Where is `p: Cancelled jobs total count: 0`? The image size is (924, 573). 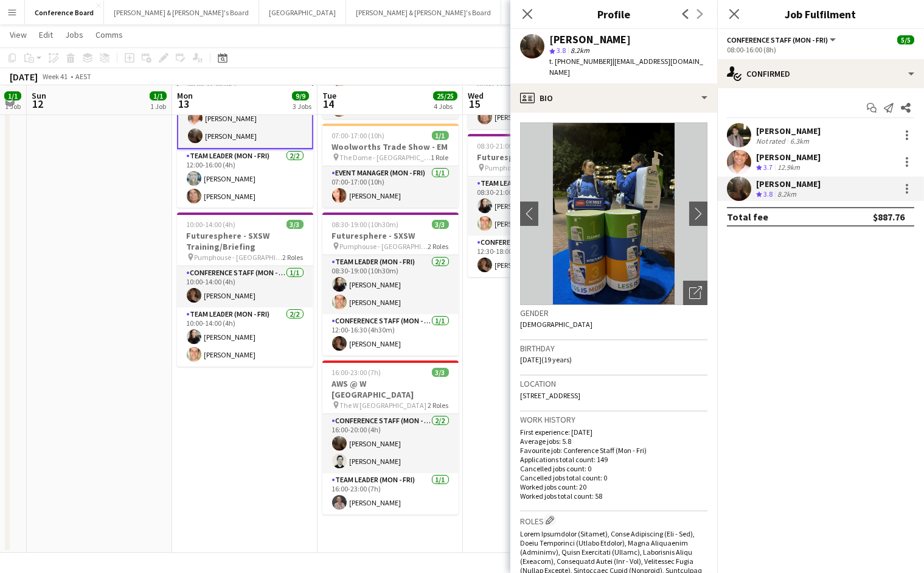 p: Cancelled jobs total count: 0 is located at coordinates (614, 477).